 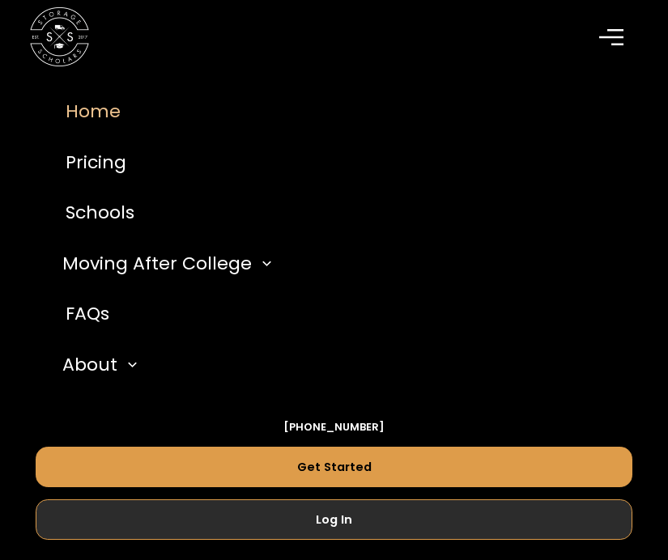 What do you see at coordinates (334, 520) in the screenshot?
I see `a: Log In` at bounding box center [334, 520].